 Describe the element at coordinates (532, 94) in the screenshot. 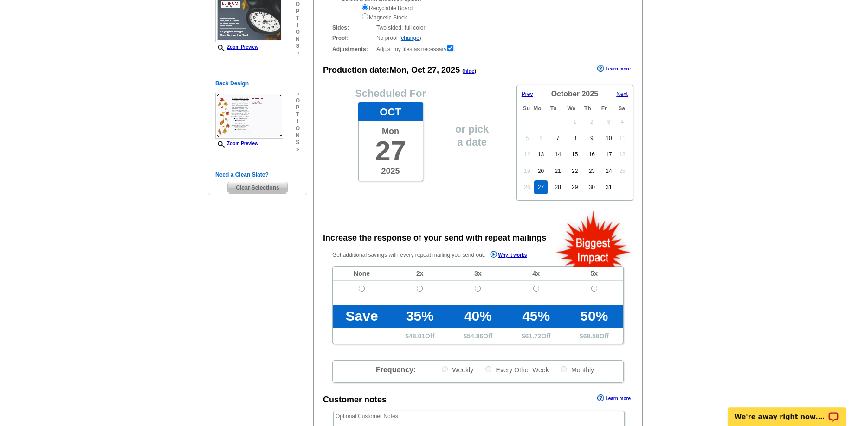

I see `a: Prev` at that location.